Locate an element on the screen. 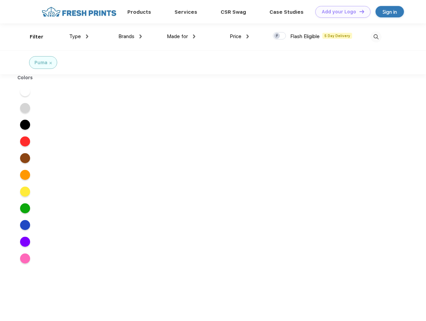 The image size is (426, 321). div: Add your Logo is located at coordinates (339, 12).